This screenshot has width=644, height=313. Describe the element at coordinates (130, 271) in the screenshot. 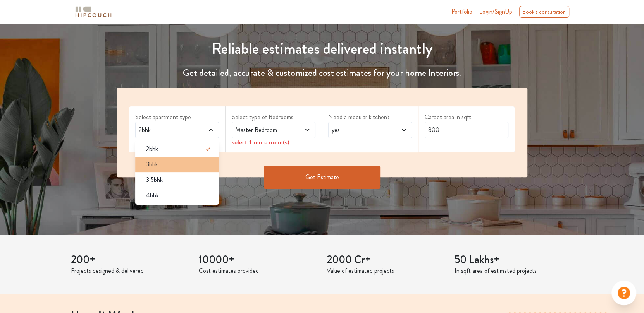

I see `p: Projects designed & delivered` at that location.